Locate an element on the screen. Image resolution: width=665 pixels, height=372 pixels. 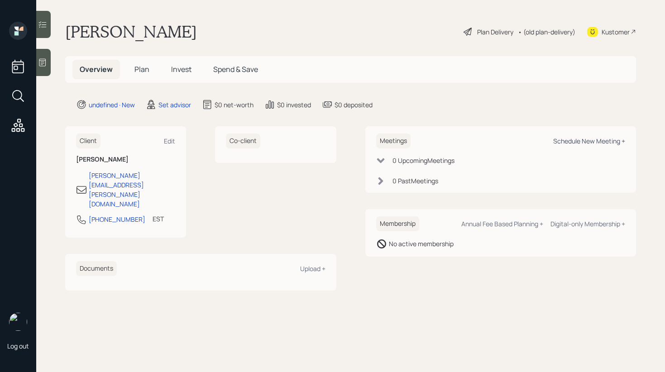
div: Schedule New Meeting + is located at coordinates (589, 141).